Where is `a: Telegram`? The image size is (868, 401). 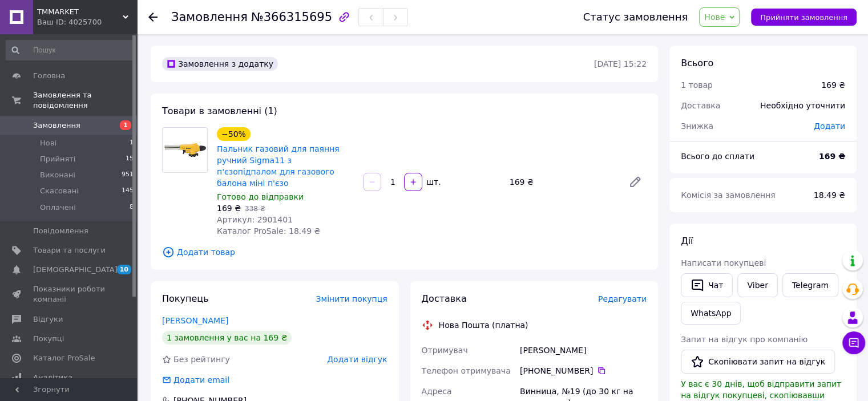 a: Telegram is located at coordinates (811, 285).